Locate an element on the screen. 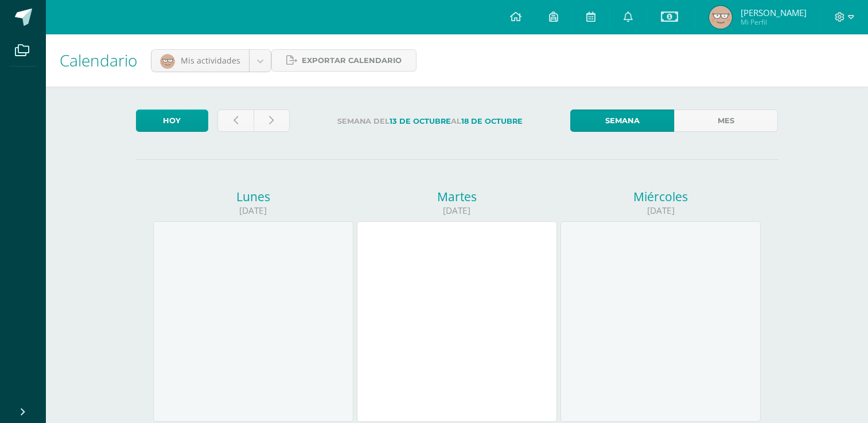 This screenshot has width=868, height=423. a: Semana is located at coordinates (622, 121).